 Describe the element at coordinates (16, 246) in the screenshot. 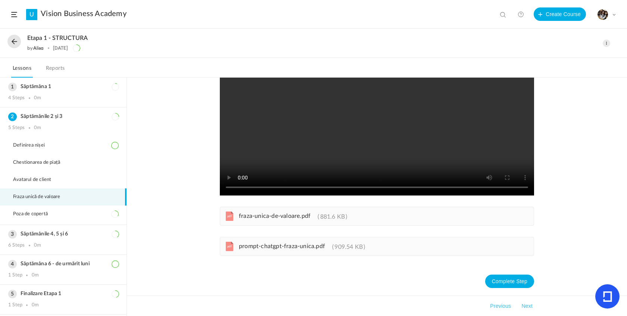

I see `div: 6 Steps` at that location.